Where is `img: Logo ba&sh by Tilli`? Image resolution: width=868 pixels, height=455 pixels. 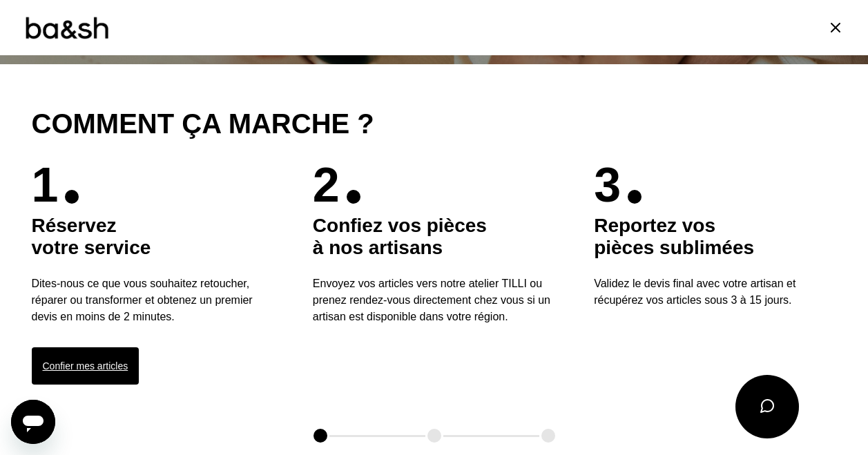
img: Logo ba&sh by Tilli is located at coordinates (66, 27).